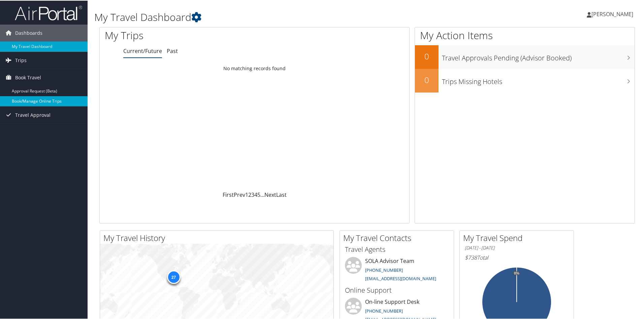  I want to click on span: Dashboards, so click(29, 32).